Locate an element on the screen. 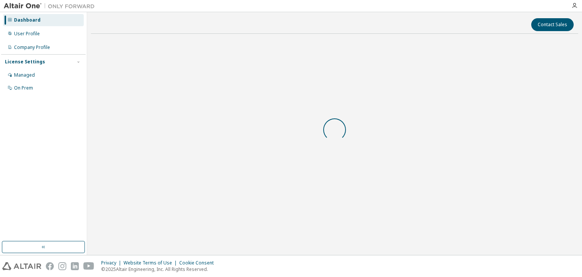 This screenshot has width=582, height=277. div: On Prem is located at coordinates (24, 88).